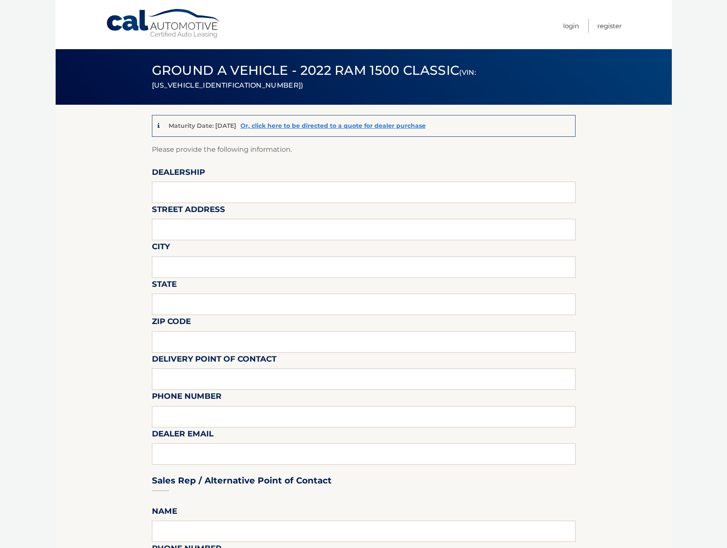 The image size is (727, 548). I want to click on h3: Sales Rep / Alternative Point of Contact, so click(242, 481).